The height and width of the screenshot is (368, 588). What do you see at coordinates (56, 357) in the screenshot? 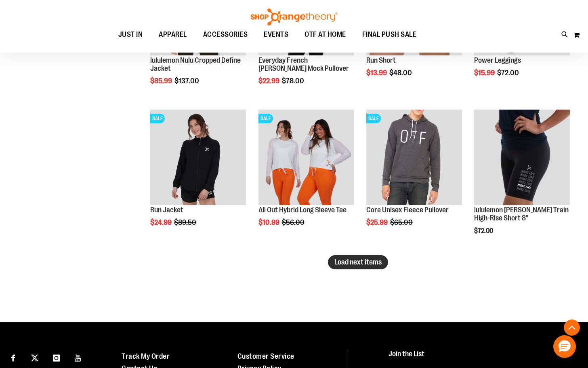
I see `a: Visit our Instagram page` at bounding box center [56, 357].